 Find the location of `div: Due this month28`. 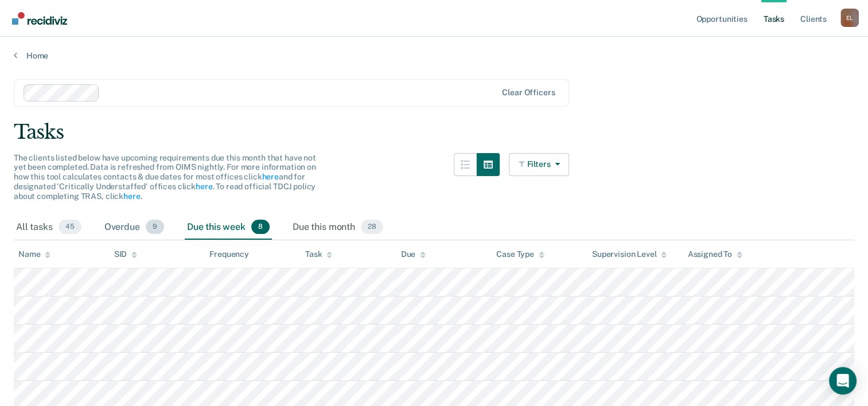

div: Due this month28 is located at coordinates (338, 228).